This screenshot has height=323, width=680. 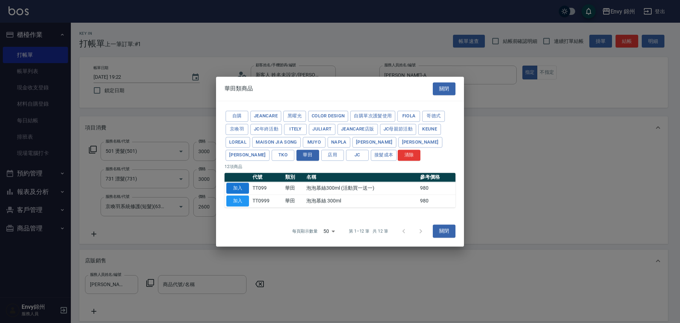 I want to click on button: JC, so click(x=357, y=155).